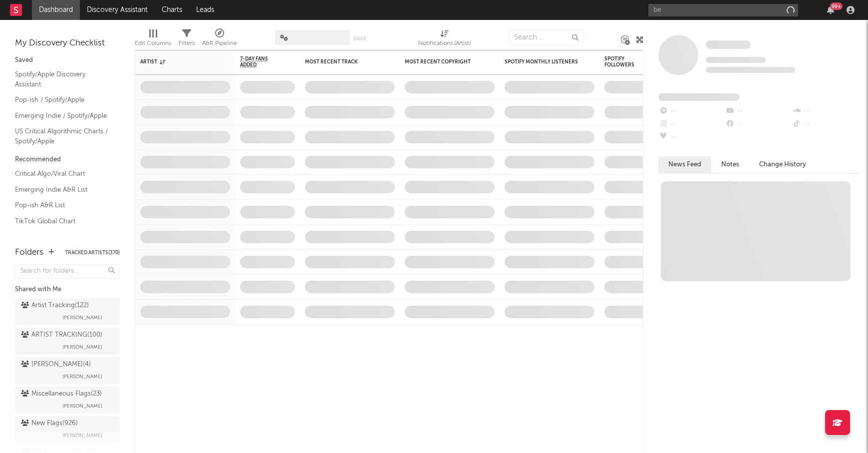 The image size is (868, 453). Describe the element at coordinates (546, 38) in the screenshot. I see `input: Search...` at that location.